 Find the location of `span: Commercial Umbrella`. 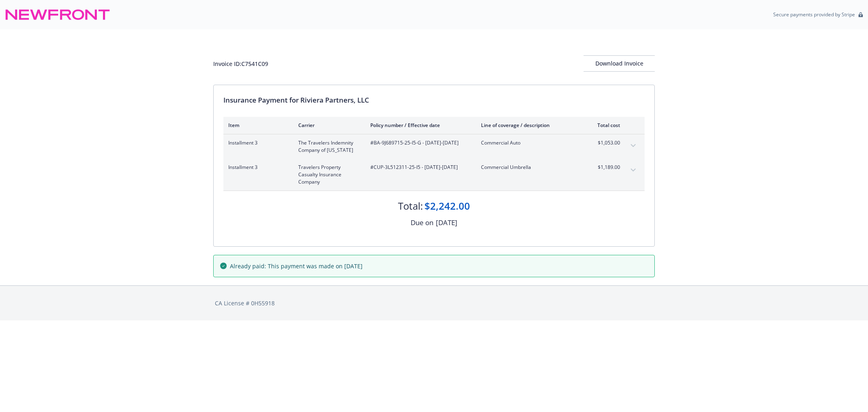

span: Commercial Umbrella is located at coordinates (528, 167).